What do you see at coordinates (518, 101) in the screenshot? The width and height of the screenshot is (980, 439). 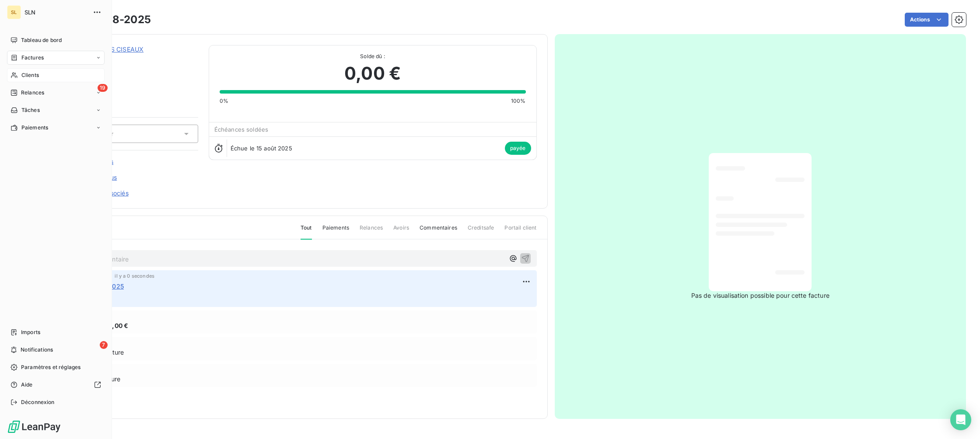 I see `span: 100%` at bounding box center [518, 101].